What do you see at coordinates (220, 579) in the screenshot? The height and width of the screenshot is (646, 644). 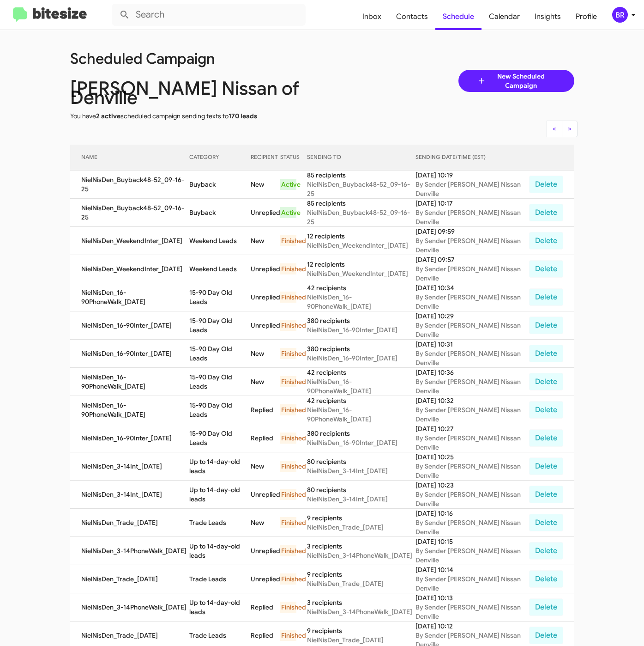 I see `td: Trade Leads` at bounding box center [220, 579].